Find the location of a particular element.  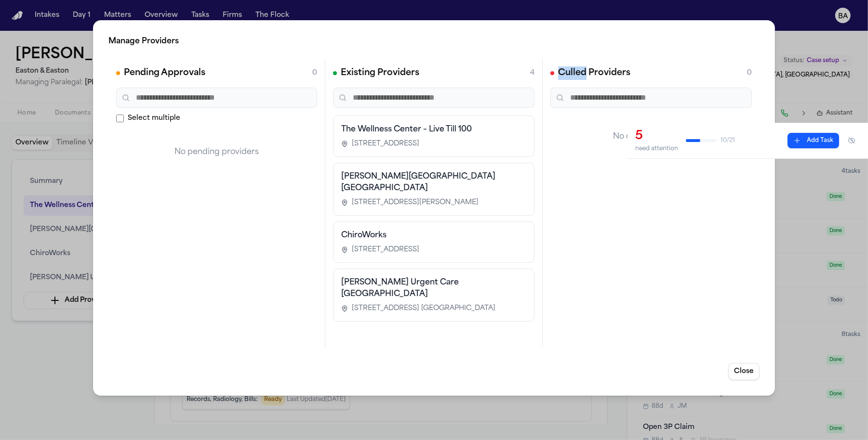

h2: Existing Providers is located at coordinates (379, 73).